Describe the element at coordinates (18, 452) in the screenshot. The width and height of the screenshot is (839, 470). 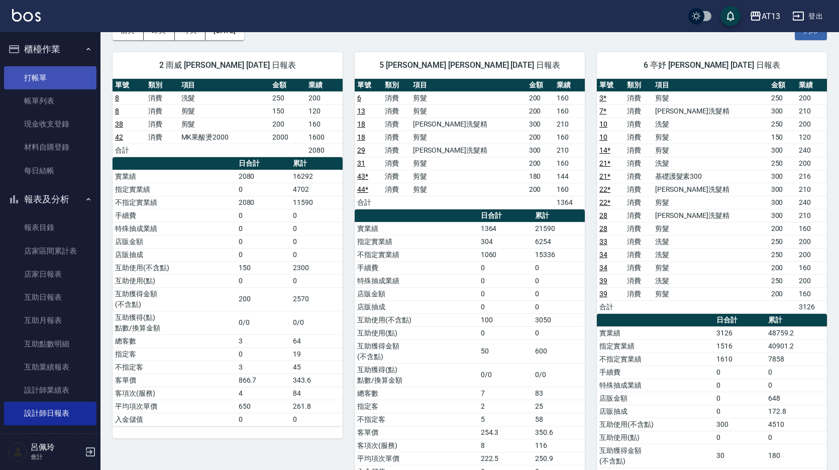
I see `img: Person` at that location.